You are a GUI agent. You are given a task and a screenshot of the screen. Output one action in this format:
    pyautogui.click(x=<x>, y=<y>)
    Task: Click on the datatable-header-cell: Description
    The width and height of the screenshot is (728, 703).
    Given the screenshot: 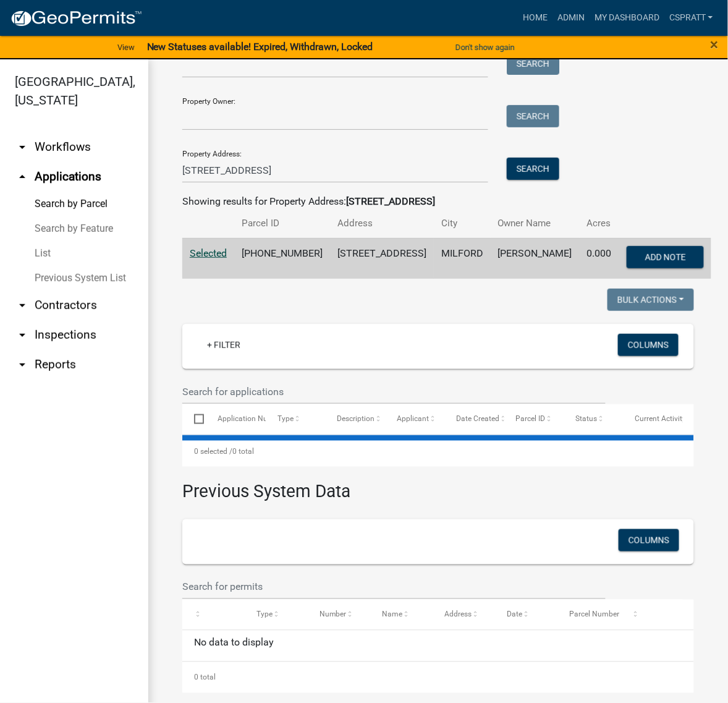 What is the action you would take?
    pyautogui.click(x=355, y=419)
    